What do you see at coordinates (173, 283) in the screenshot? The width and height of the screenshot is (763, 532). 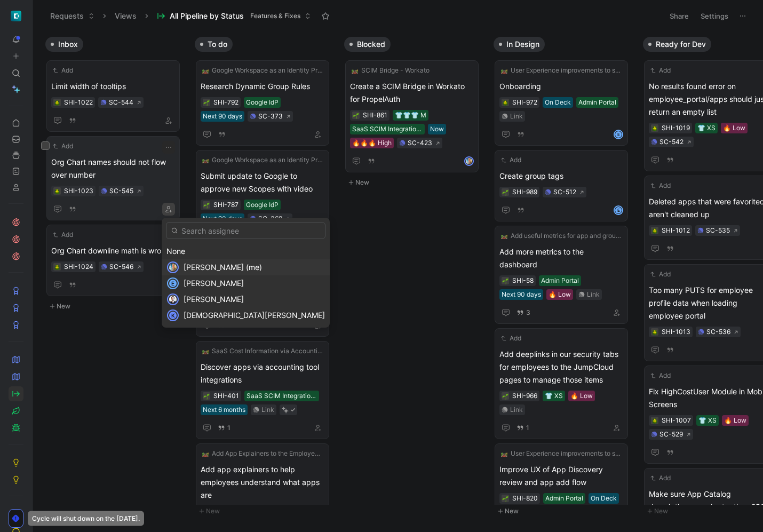 I see `div: E` at bounding box center [173, 283].